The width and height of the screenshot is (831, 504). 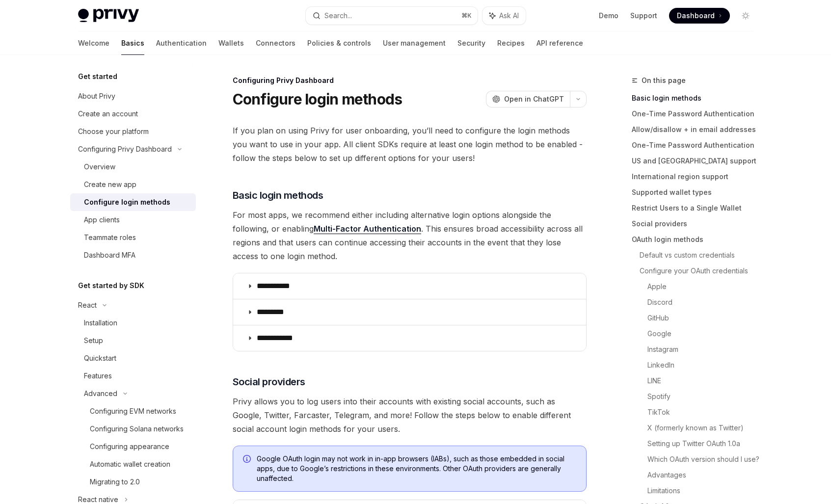 What do you see at coordinates (100, 323) in the screenshot?
I see `div: Installation` at bounding box center [100, 323].